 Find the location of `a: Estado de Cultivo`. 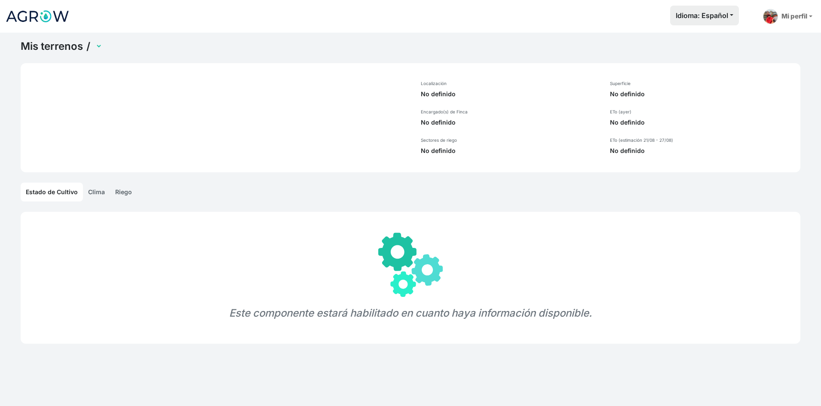

a: Estado de Cultivo is located at coordinates (52, 192).